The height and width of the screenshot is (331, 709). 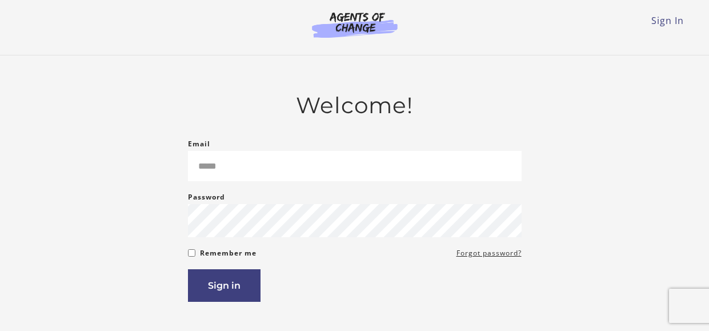 I want to click on a: Forgot password?, so click(x=489, y=253).